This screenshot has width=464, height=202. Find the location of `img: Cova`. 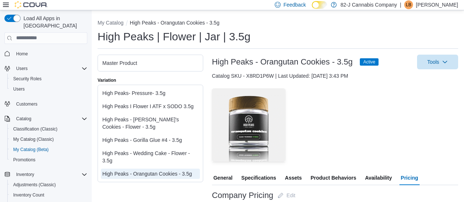

img: Cova is located at coordinates (31, 5).